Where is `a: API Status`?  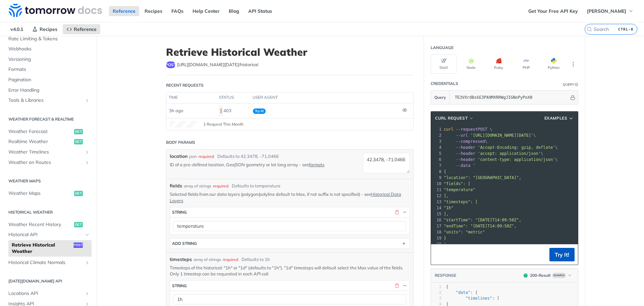 a: API Status is located at coordinates (260, 11).